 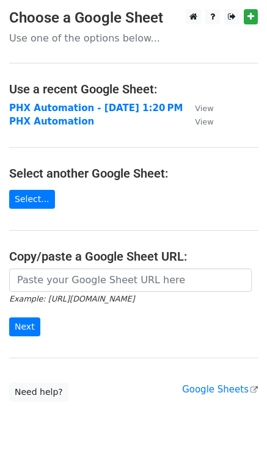 What do you see at coordinates (220, 389) in the screenshot?
I see `a: Google Sheets` at bounding box center [220, 389].